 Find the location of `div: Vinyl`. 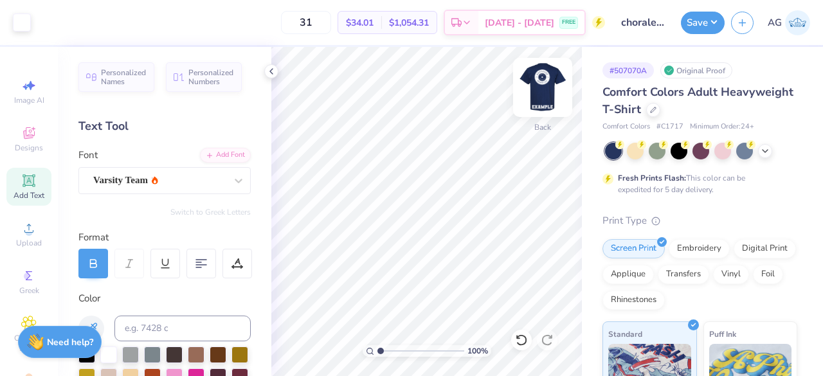

div: Vinyl is located at coordinates (731, 275).